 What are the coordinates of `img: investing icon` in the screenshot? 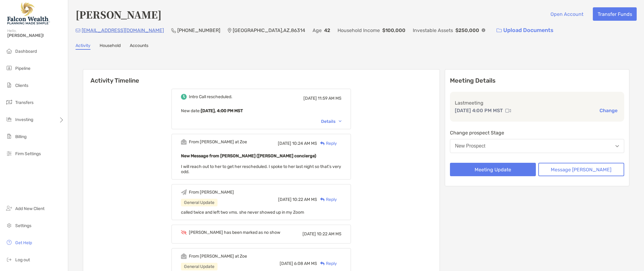 It's located at (9, 119).